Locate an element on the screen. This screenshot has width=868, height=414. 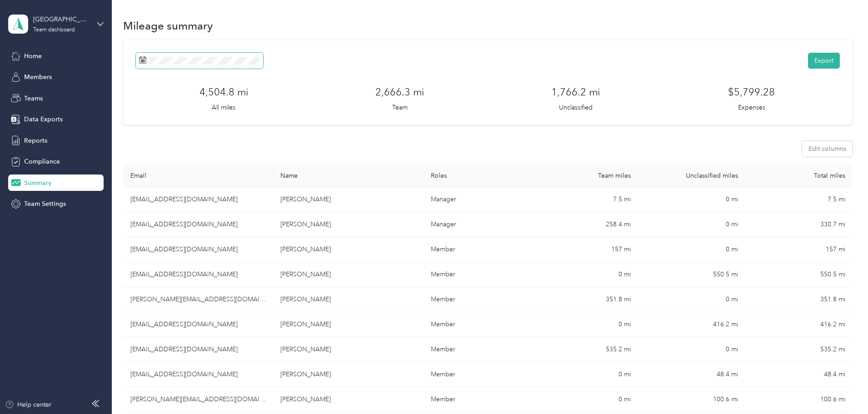
th: Team miles is located at coordinates (584, 176).